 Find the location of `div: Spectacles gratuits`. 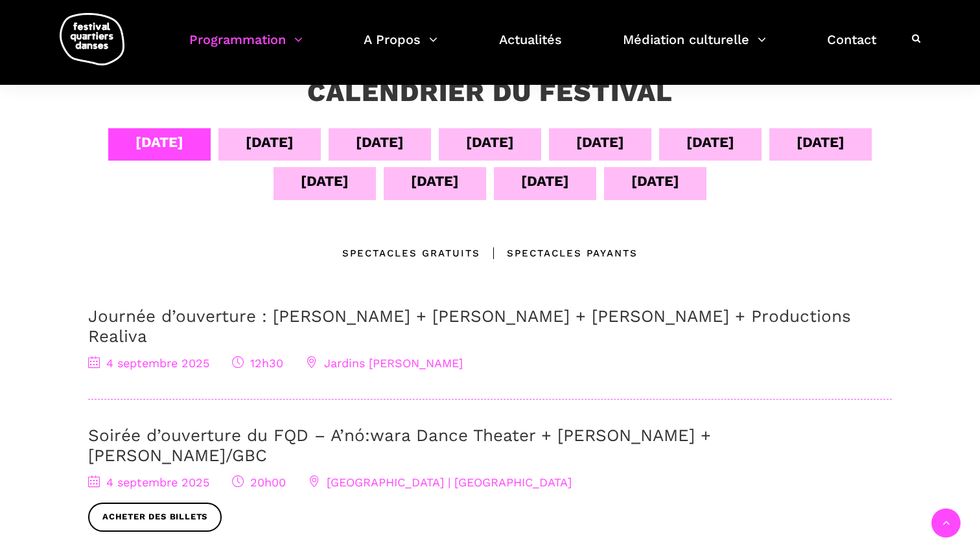

div: Spectacles gratuits is located at coordinates (411, 253).